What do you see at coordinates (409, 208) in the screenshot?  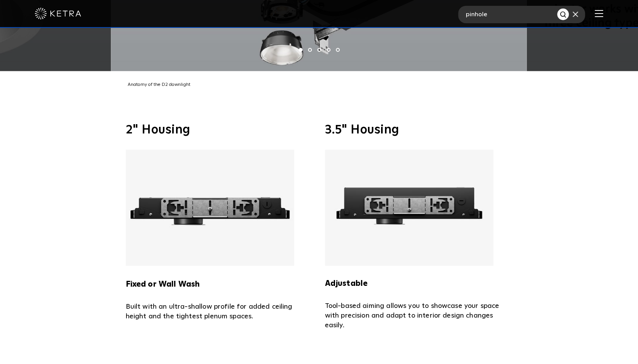 I see `img: Ketra 3.5" Adjustable Housing with an ultra slim profile` at bounding box center [409, 208].